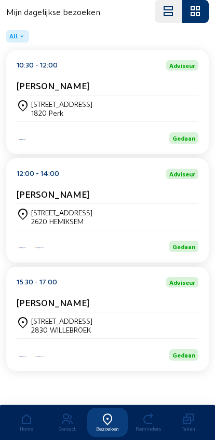 Image resolution: width=215 pixels, height=440 pixels. What do you see at coordinates (37, 65) in the screenshot?
I see `div: 10:30 - 12:00` at bounding box center [37, 65].